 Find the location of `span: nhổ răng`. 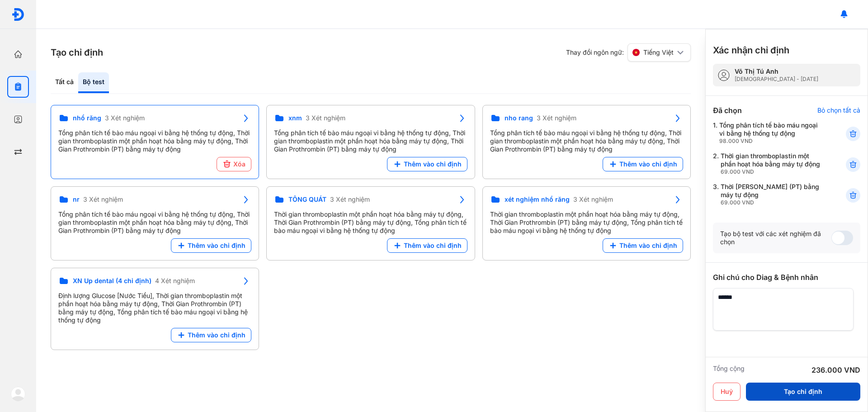

span: nhổ răng is located at coordinates (87, 118).